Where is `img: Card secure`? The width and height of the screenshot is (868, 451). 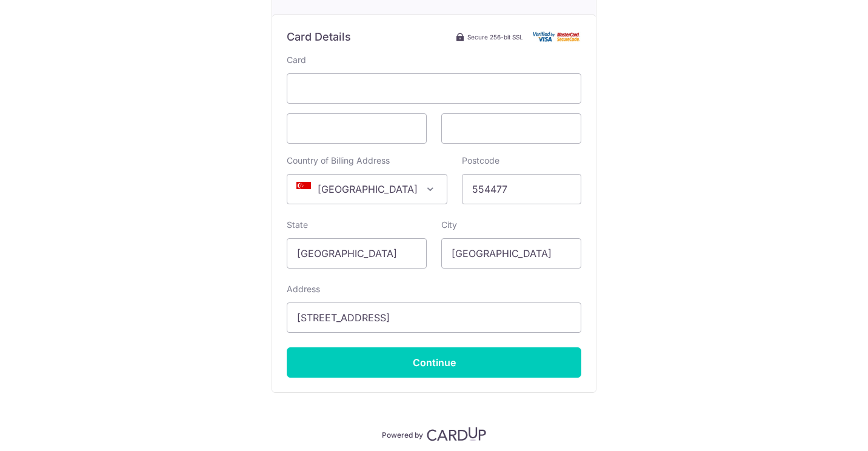 img: Card secure is located at coordinates (557, 36).